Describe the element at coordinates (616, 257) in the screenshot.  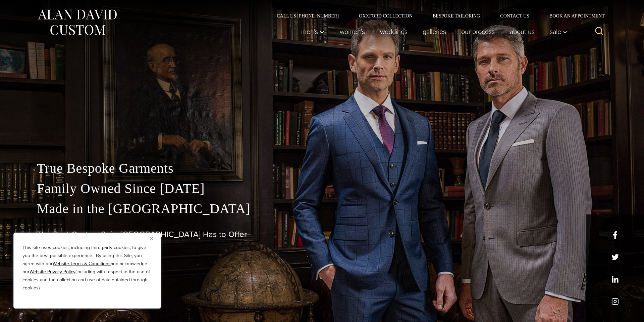
I see `a: x/twitter` at that location.